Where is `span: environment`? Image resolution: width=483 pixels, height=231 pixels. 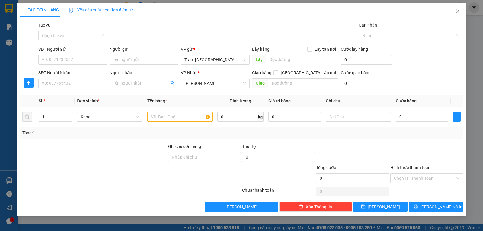
span: environment is located at coordinates (44, 36).